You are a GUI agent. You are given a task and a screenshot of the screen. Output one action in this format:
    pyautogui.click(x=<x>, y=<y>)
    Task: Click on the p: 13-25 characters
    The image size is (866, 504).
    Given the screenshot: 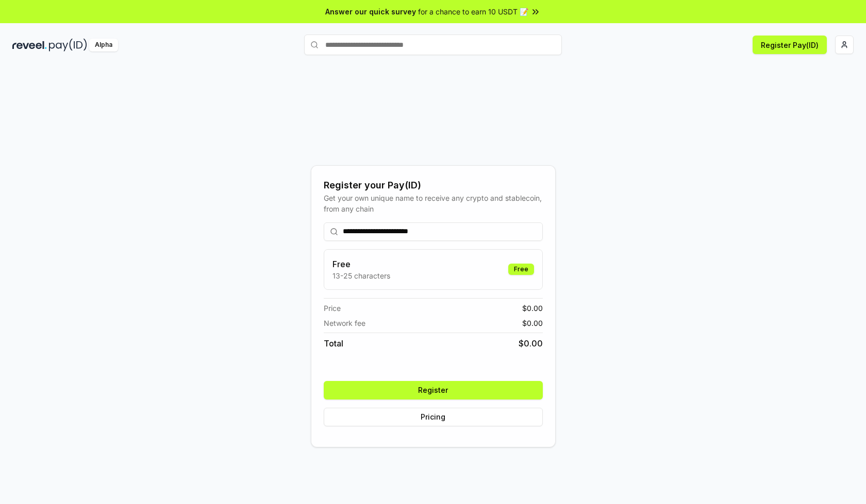 What is the action you would take?
    pyautogui.click(x=362, y=275)
    